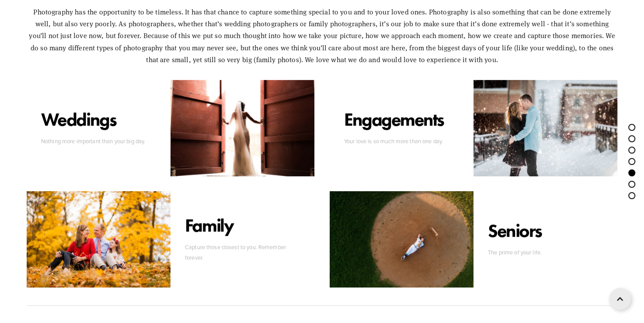  What do you see at coordinates (401, 239) in the screenshot?
I see `a: CDA Senior Photographers` at bounding box center [401, 239].